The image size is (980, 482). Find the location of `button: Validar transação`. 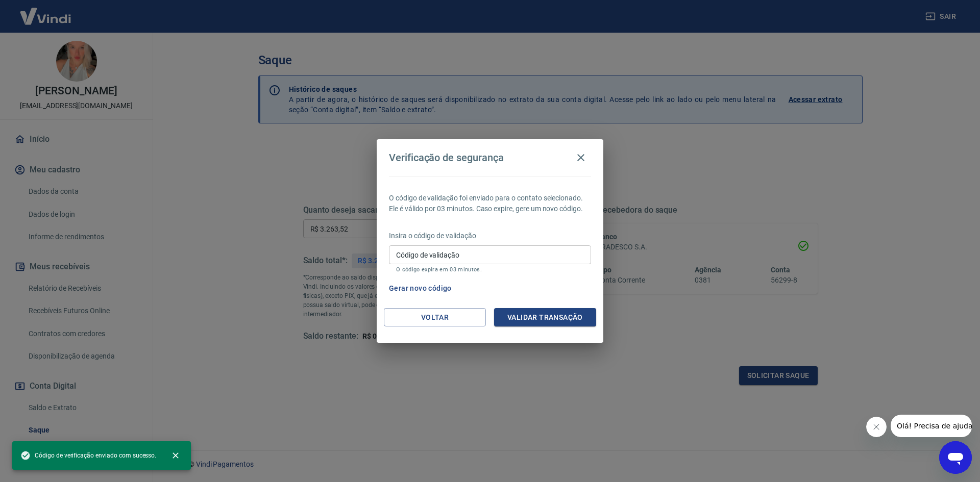

button: Validar transação is located at coordinates (545, 317).